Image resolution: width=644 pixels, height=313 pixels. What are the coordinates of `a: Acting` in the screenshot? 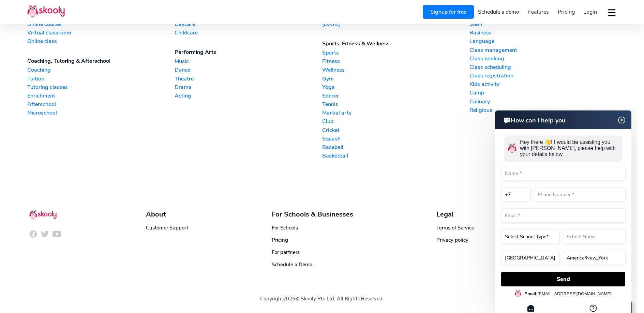 It's located at (248, 95).